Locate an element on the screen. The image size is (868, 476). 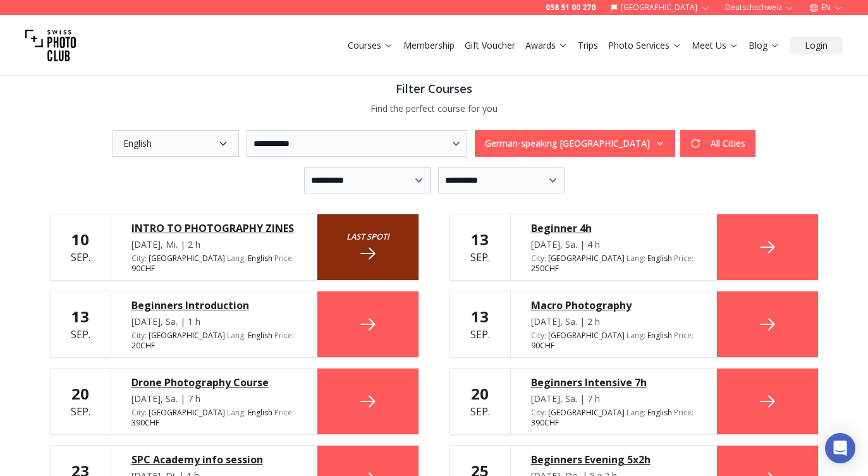
div: Beginners Intensive 7h is located at coordinates (613, 383).